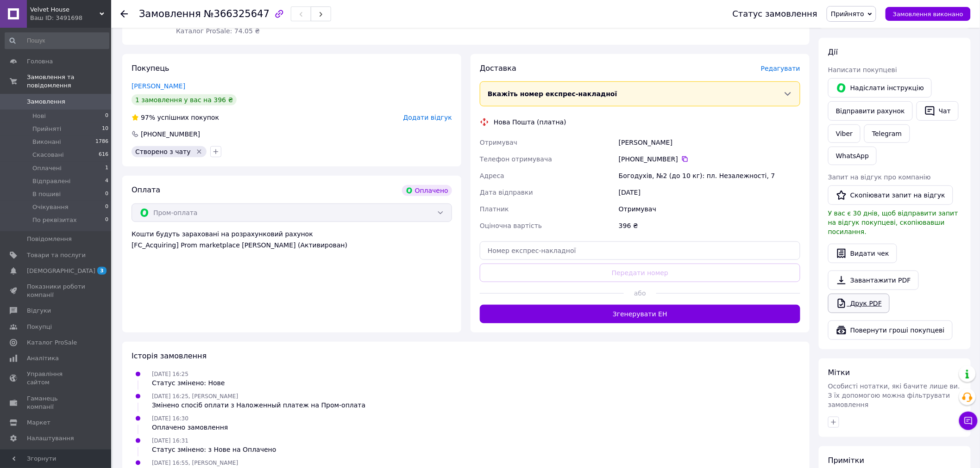 Image resolution: width=980 pixels, height=468 pixels. I want to click on span: Скасовані, so click(48, 155).